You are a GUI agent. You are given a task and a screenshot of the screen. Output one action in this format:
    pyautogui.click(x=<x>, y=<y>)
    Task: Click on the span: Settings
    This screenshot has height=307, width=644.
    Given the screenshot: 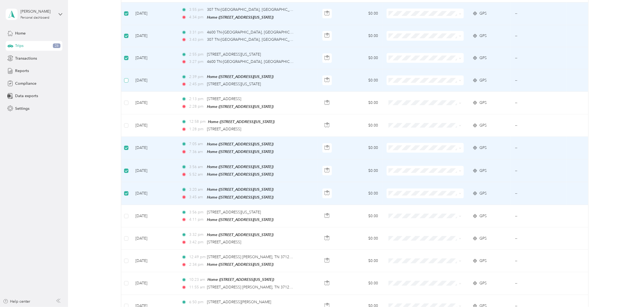 What is the action you would take?
    pyautogui.click(x=22, y=108)
    